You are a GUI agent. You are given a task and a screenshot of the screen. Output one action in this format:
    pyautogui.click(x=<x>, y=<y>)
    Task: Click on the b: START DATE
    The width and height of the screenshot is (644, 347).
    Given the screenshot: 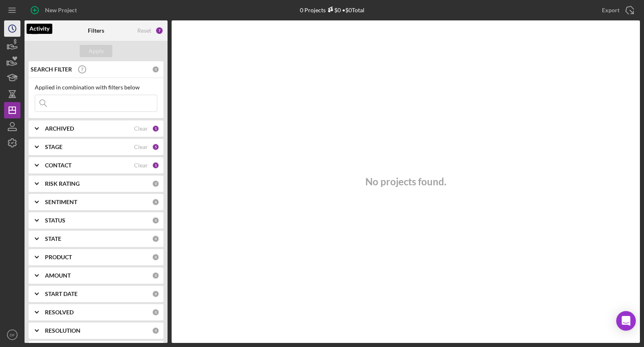 What is the action you would take?
    pyautogui.click(x=61, y=294)
    